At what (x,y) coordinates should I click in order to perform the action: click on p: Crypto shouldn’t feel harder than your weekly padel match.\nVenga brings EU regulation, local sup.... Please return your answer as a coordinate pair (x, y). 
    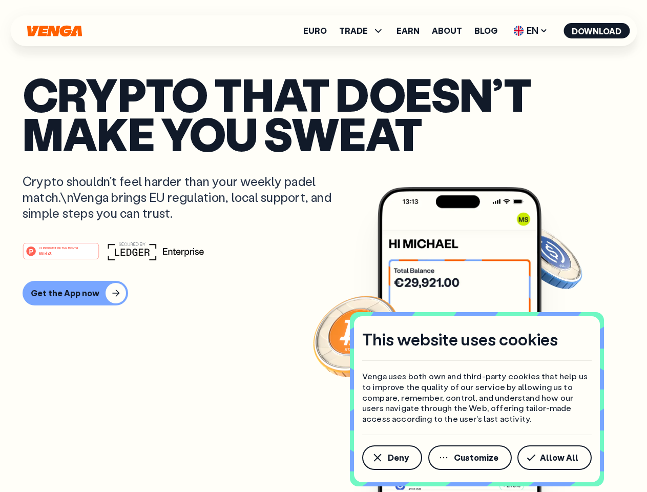
    Looking at the image, I should click on (184, 197).